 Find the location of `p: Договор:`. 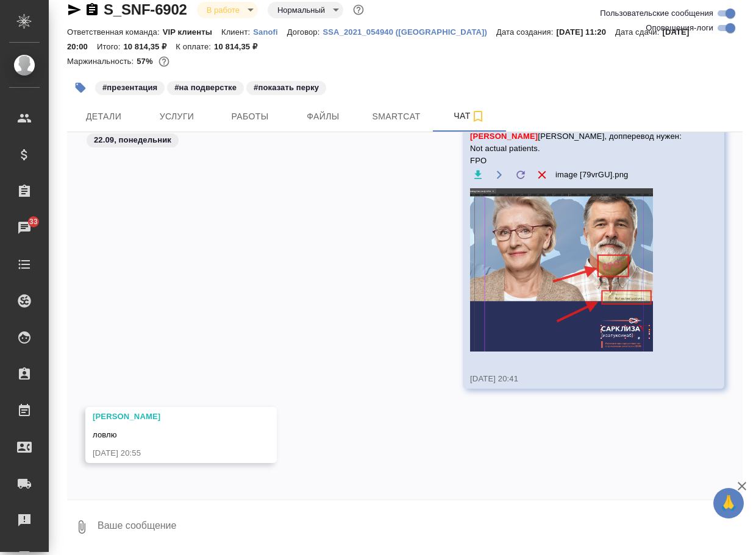

p: Договор: is located at coordinates (305, 31).